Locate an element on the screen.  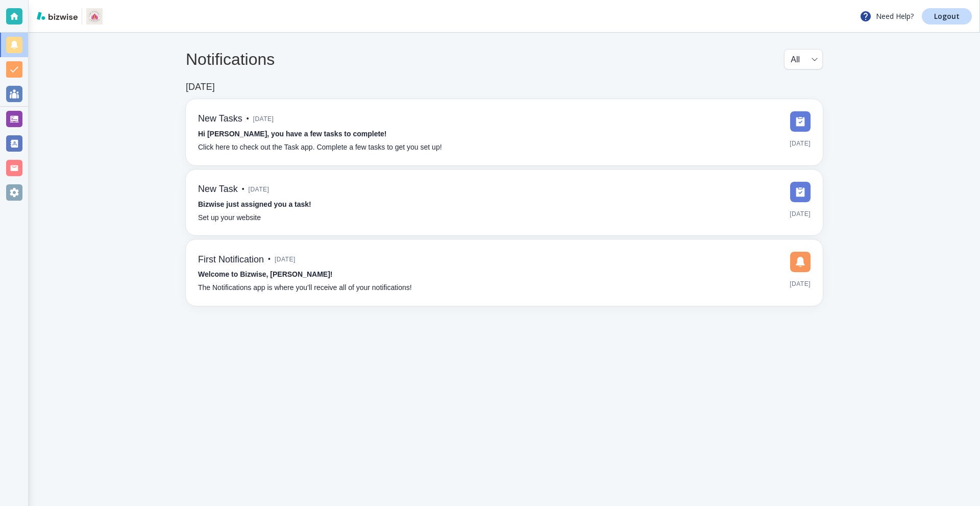
img: DashboardSidebarNotification.svg is located at coordinates (800, 262).